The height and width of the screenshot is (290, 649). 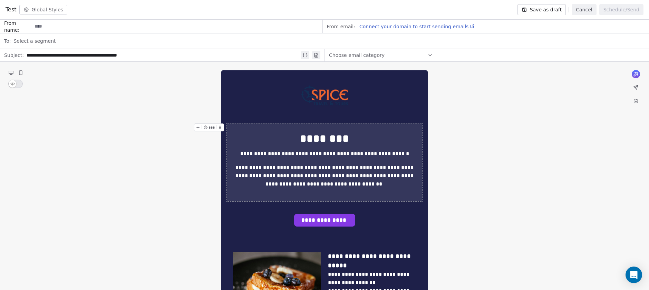 I want to click on span: Test, so click(x=11, y=10).